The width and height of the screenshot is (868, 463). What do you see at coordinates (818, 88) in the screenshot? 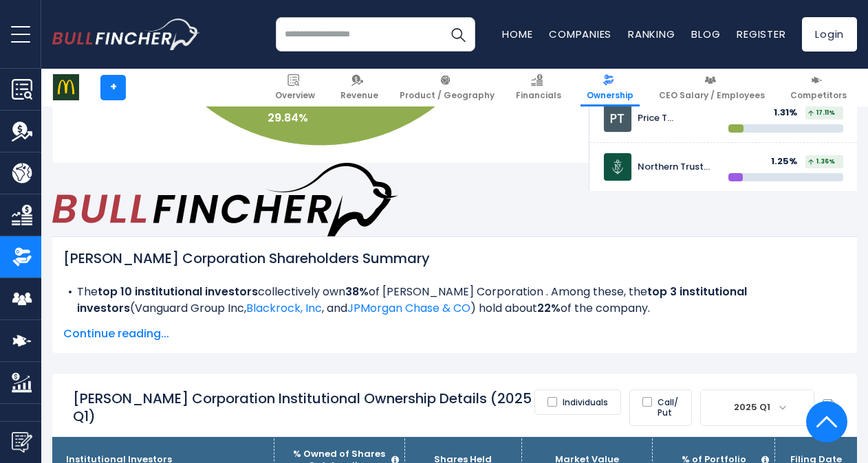
I see `a: Competitors` at bounding box center [818, 88].